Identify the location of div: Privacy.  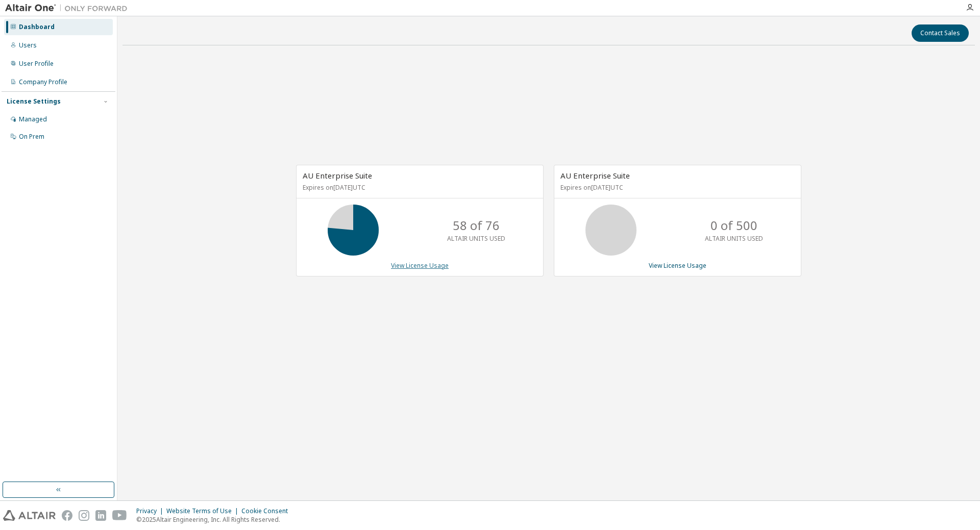
(151, 511).